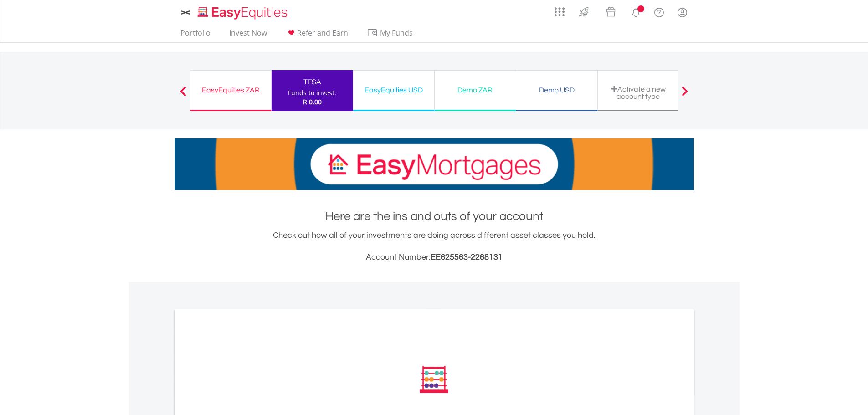 The width and height of the screenshot is (868, 415). Describe the element at coordinates (475, 90) in the screenshot. I see `div: Demo ZAR` at that location.